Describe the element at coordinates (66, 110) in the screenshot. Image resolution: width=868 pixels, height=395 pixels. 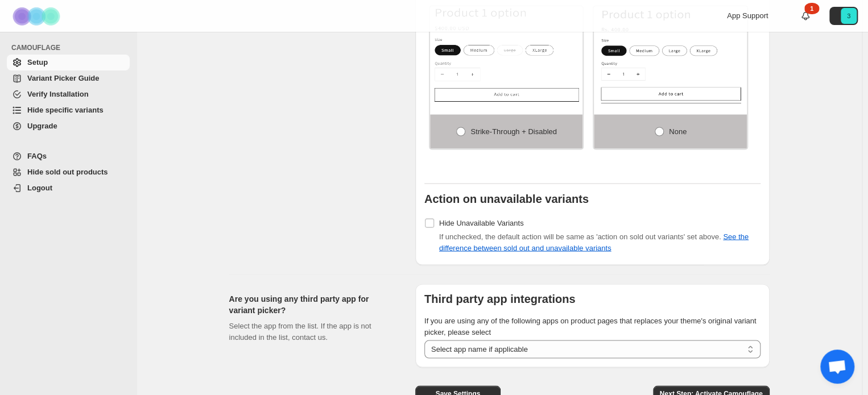
I see `span: Hide specific variants` at that location.